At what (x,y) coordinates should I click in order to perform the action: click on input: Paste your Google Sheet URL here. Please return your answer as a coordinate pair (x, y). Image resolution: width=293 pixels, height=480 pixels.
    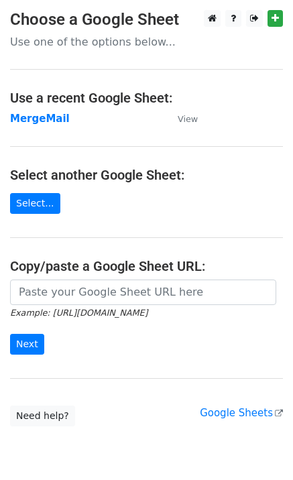
    Looking at the image, I should click on (143, 292).